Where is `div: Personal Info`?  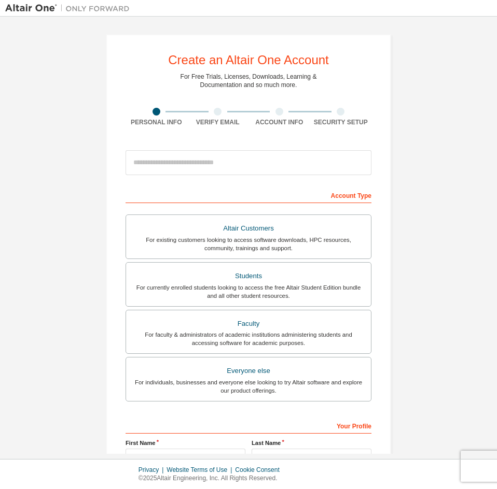
div: Personal Info is located at coordinates (156, 122).